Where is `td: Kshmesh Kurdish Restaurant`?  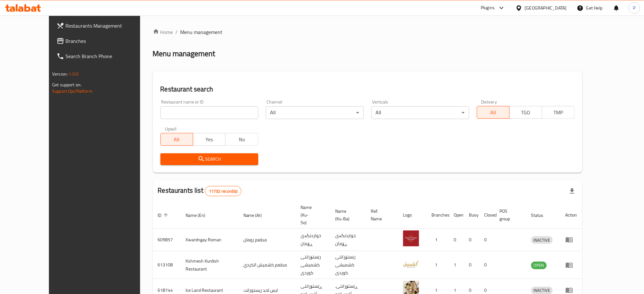 td: Kshmesh Kurdish Restaurant is located at coordinates (210, 265).